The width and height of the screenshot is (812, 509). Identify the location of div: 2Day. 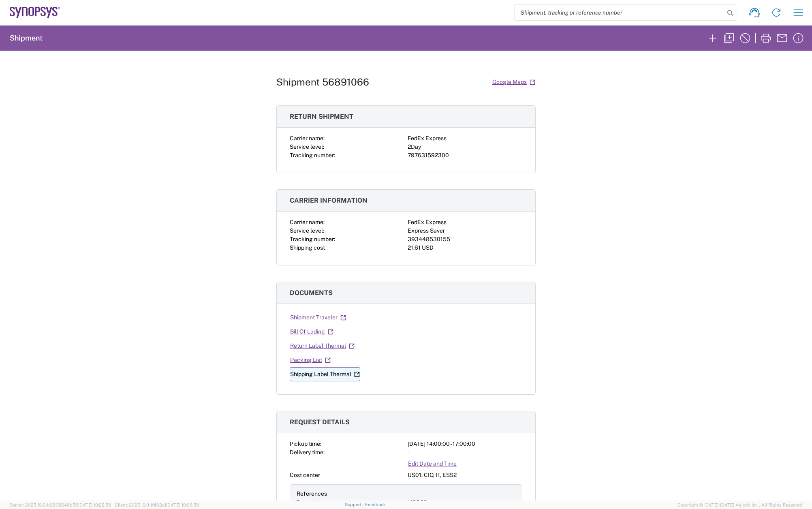
(464, 147).